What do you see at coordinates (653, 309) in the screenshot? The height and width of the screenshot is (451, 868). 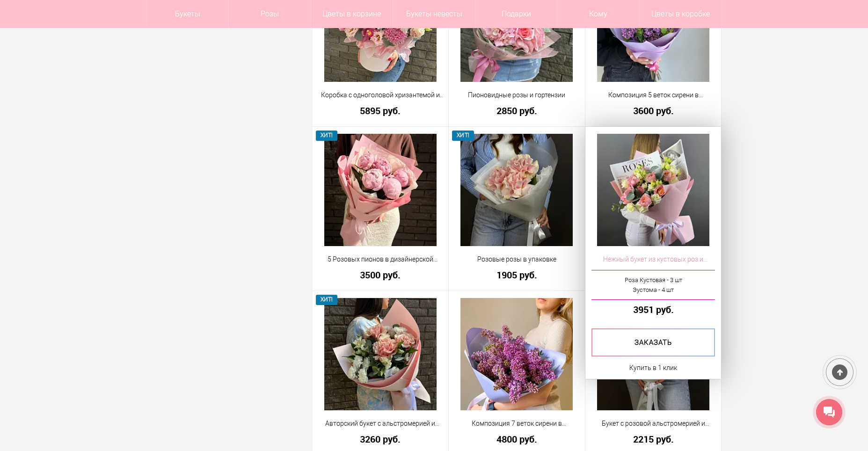 I see `a: 3951 руб.` at bounding box center [653, 309].